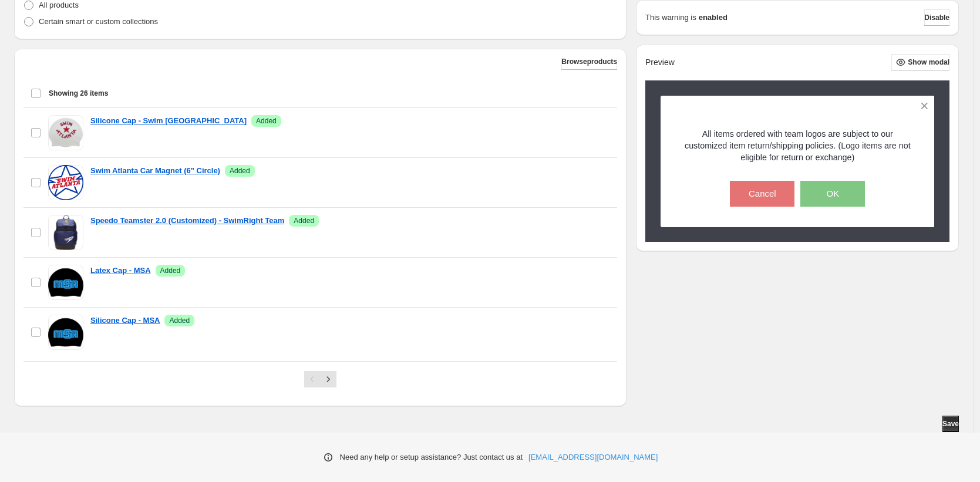 The width and height of the screenshot is (980, 482). What do you see at coordinates (65, 282) in the screenshot?
I see `img: Latex Cap - MSA` at bounding box center [65, 282].